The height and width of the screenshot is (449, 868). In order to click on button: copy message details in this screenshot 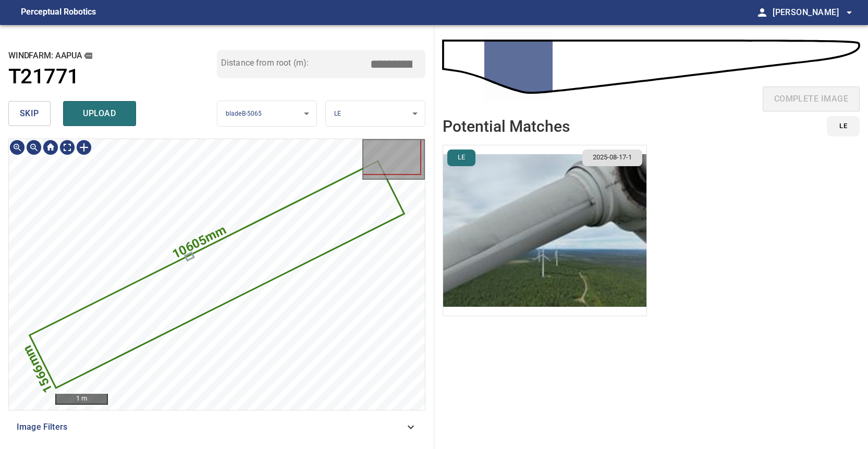, I will do `click(88, 56)`.